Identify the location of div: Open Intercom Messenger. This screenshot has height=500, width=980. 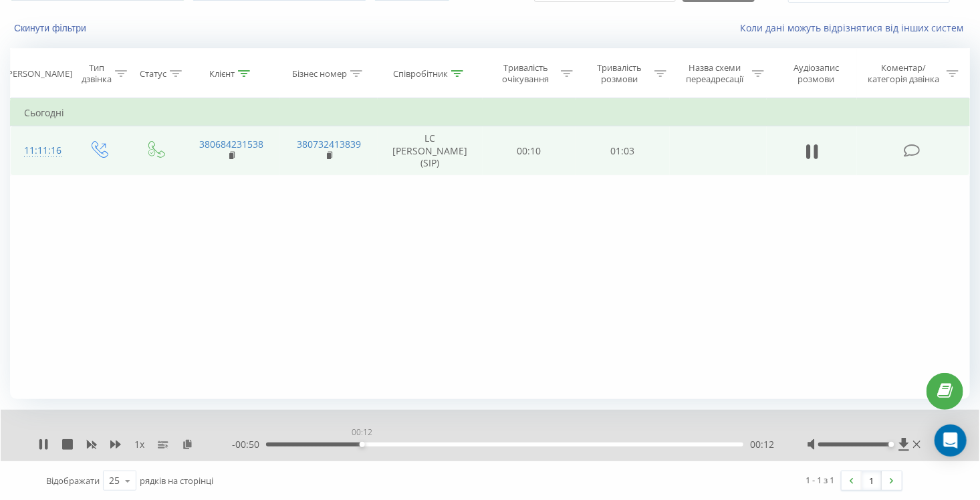
(951, 441).